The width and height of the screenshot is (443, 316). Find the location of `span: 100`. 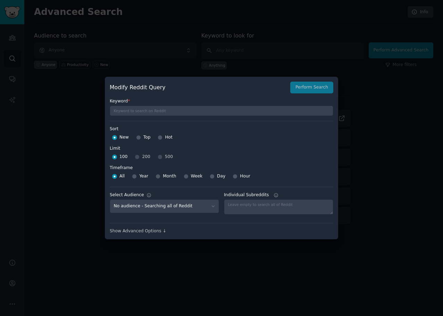

span: 100 is located at coordinates (123, 157).